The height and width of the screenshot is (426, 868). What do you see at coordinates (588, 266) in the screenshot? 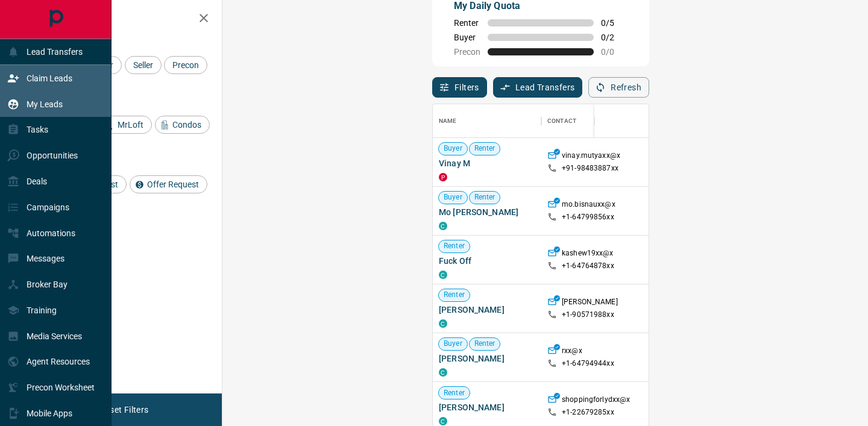
I see `p: +1- 64764878xx` at bounding box center [588, 266].